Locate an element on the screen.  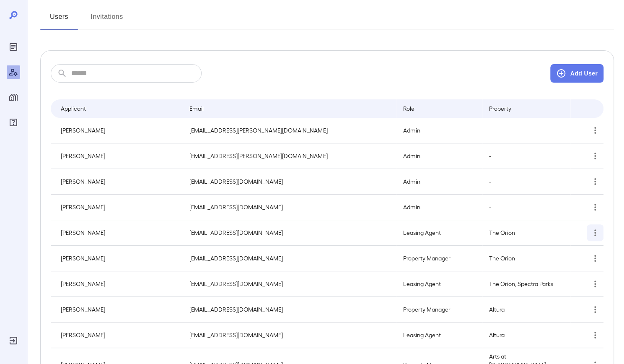
div: Log Out is located at coordinates (13, 340).